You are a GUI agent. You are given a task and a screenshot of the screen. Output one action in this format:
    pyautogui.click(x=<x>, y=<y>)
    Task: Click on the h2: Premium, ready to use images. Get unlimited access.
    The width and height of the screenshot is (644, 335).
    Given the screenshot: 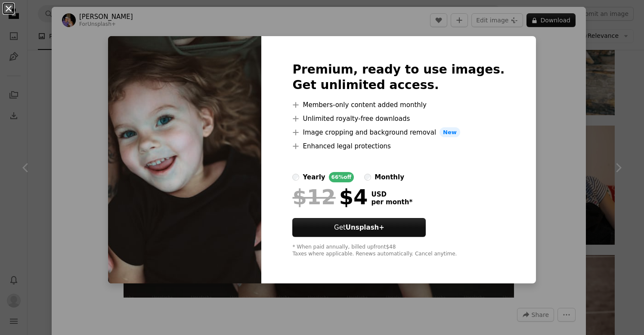 What is the action you would take?
    pyautogui.click(x=398, y=77)
    